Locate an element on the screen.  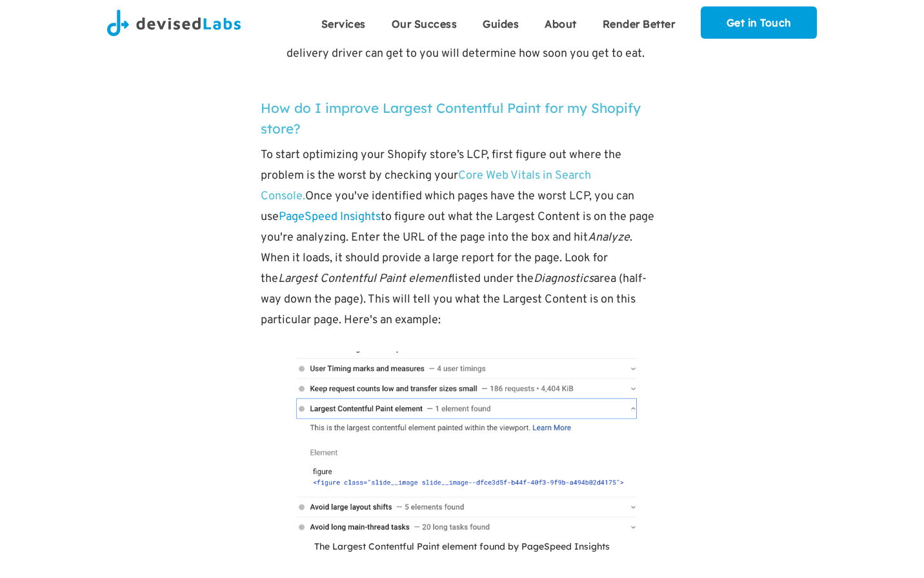
a: Our Success is located at coordinates (425, 23).